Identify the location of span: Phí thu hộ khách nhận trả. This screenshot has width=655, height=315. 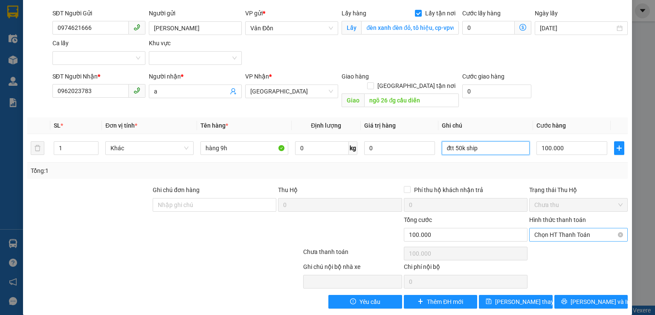
(449, 190).